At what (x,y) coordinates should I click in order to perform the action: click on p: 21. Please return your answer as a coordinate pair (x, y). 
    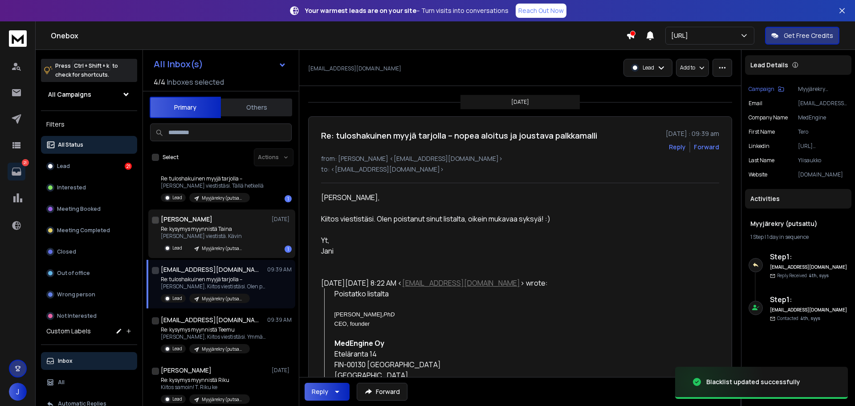
    Looking at the image, I should click on (25, 163).